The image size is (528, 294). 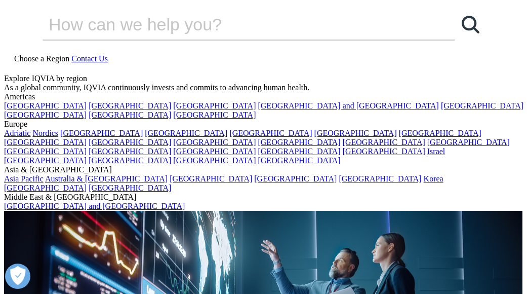 I want to click on span: Choose a Region, so click(x=42, y=58).